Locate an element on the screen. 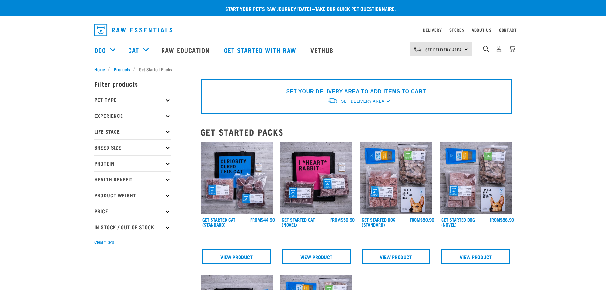  img: NSP Dog Novel Update is located at coordinates (476, 178).